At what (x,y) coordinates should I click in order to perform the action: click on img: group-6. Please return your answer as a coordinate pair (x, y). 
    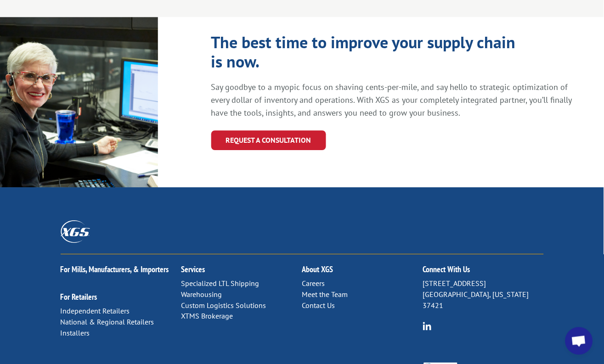
    Looking at the image, I should click on (427, 326).